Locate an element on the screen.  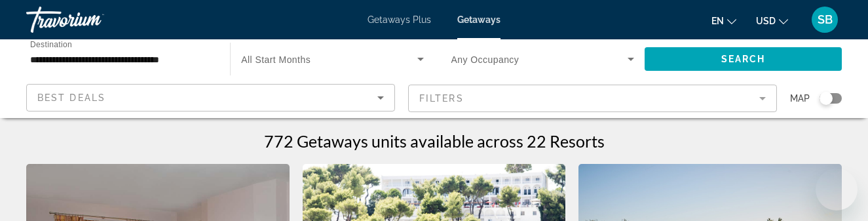
span: All Start Months is located at coordinates (276, 60).